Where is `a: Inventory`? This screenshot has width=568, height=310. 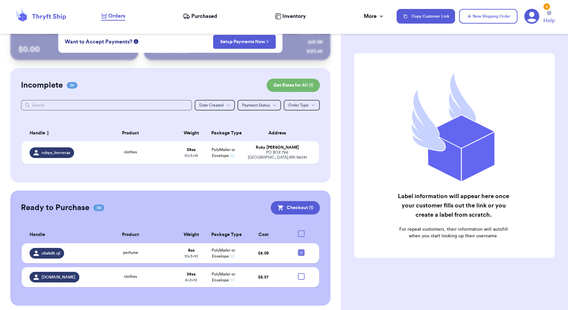 a: Inventory is located at coordinates (290, 16).